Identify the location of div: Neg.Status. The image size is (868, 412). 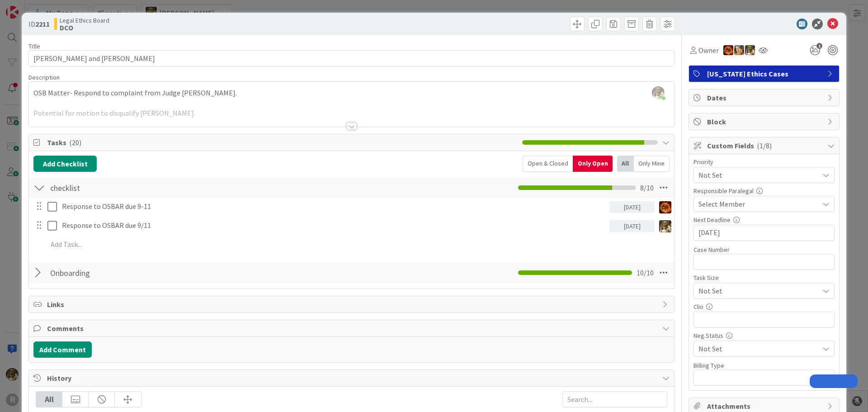
(764, 336).